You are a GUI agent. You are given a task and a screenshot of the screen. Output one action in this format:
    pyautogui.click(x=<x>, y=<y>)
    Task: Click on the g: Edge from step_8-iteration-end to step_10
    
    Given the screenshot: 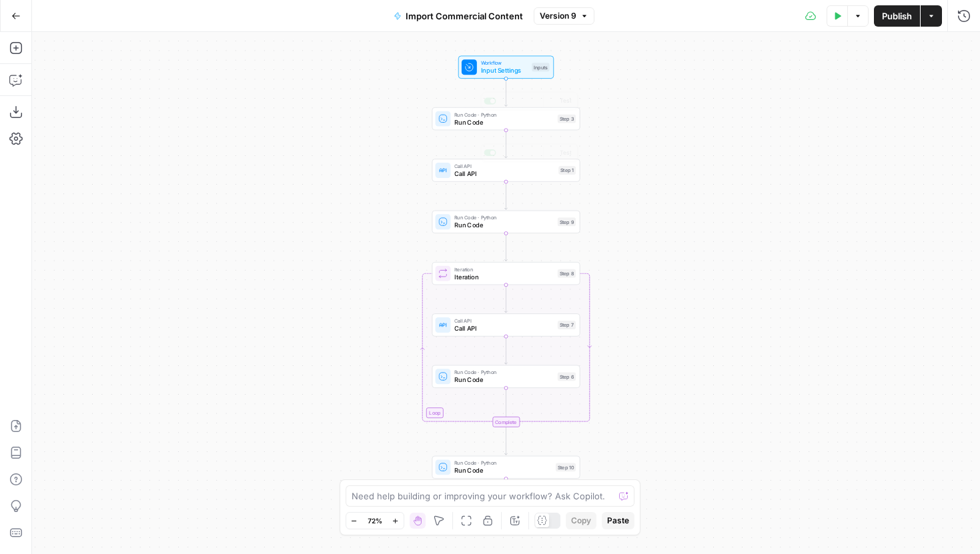 What is the action you would take?
    pyautogui.click(x=506, y=442)
    